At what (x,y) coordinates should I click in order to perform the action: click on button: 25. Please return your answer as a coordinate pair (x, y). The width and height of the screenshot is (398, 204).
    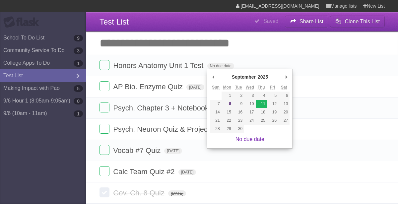
    Looking at the image, I should click on (262, 121).